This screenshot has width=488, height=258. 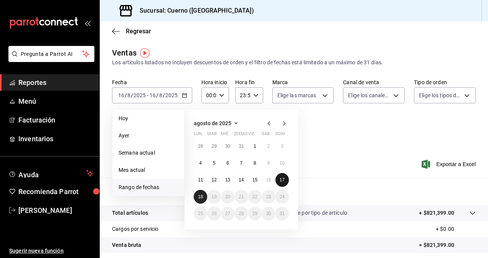 What do you see at coordinates (212, 123) in the screenshot?
I see `span: agosto de 2025` at bounding box center [212, 123].